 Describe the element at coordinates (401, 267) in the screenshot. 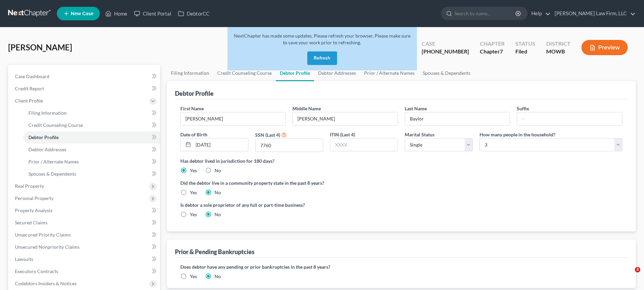

I see `label: Does debtor have any pending or prior bankruptcies in the past 8 years?` at that location.